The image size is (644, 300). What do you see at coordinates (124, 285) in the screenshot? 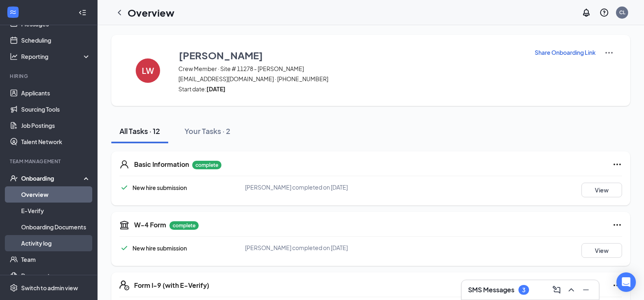
I see `svg: FormI9EVerifyIcon` at bounding box center [124, 285].